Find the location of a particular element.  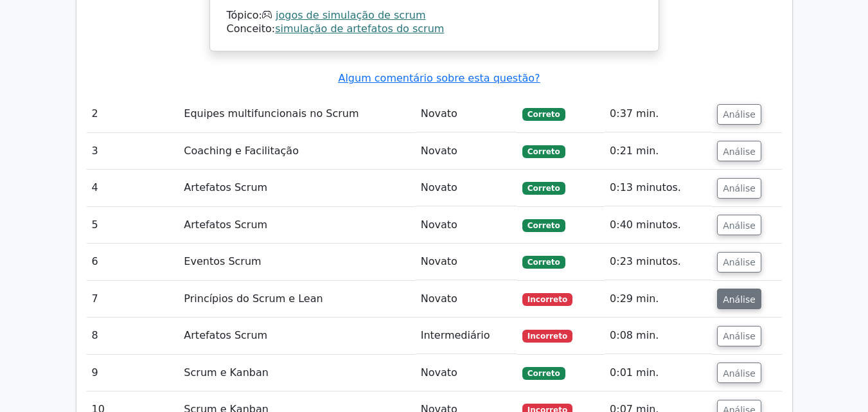

font: 0:13 minutos. is located at coordinates (645, 187).